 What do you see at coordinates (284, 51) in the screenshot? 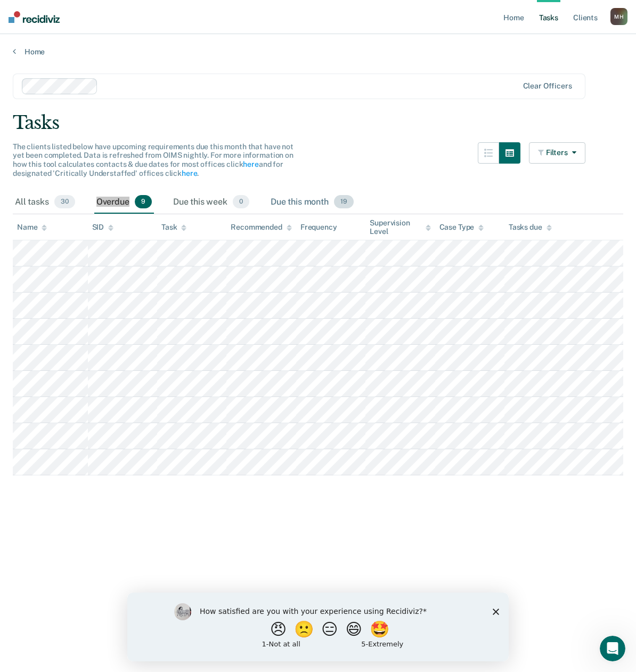
I see `div: 5 - Extremely` at bounding box center [284, 51].